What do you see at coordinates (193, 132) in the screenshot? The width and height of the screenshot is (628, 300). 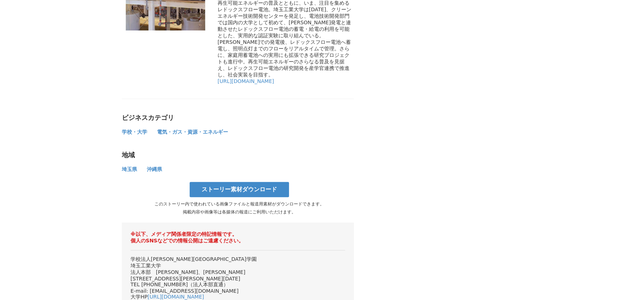 I see `span: 電気・ガス・資源・エネルギー` at bounding box center [193, 132].